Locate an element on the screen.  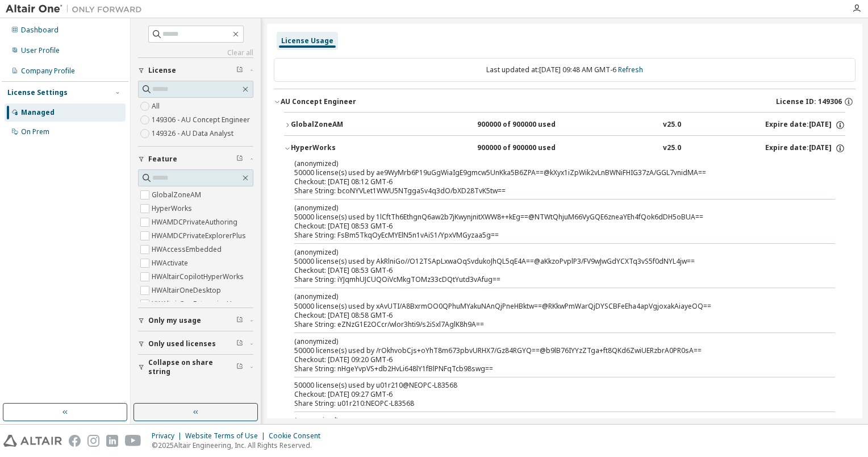
div: 50000 license(s) used by ae9WyMrb6P19uGgWiaIgE9gmcw5UnKka5B6ZPA==@kXyx1iZpWik2vLnBWNiFHIG37zA/GGL... is located at coordinates (550, 168).